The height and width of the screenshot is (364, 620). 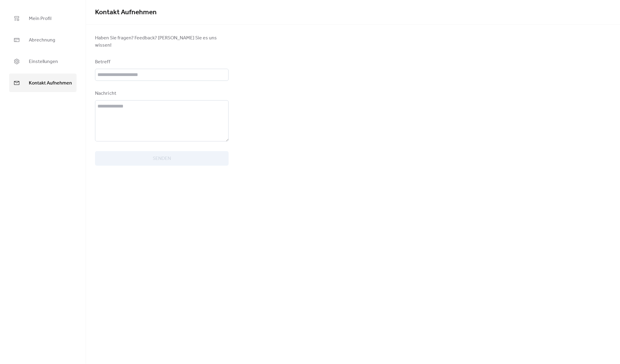 I want to click on a: Kontakt Aufnehmen, so click(x=43, y=83).